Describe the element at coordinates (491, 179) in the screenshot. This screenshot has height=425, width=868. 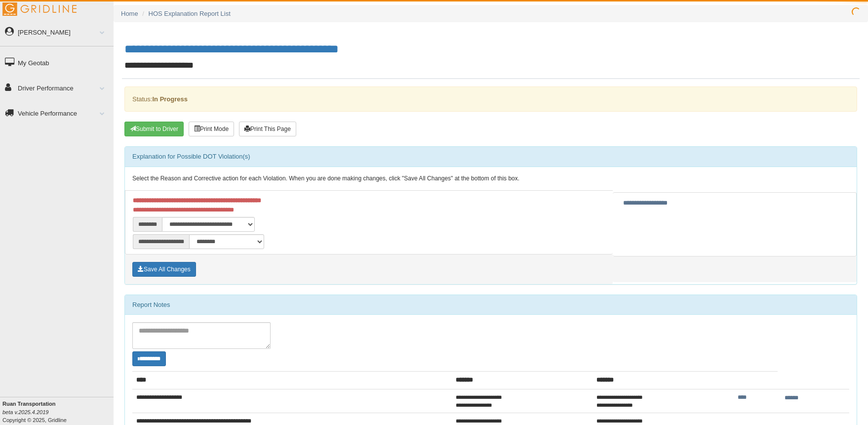
I see `div: Select the Reason and Corrective action for each Violation. When you are done making changes, cli...` at that location.